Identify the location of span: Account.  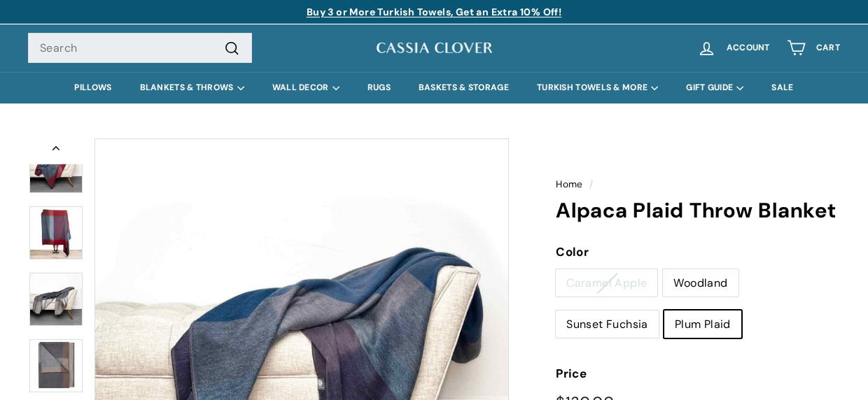
(748, 48).